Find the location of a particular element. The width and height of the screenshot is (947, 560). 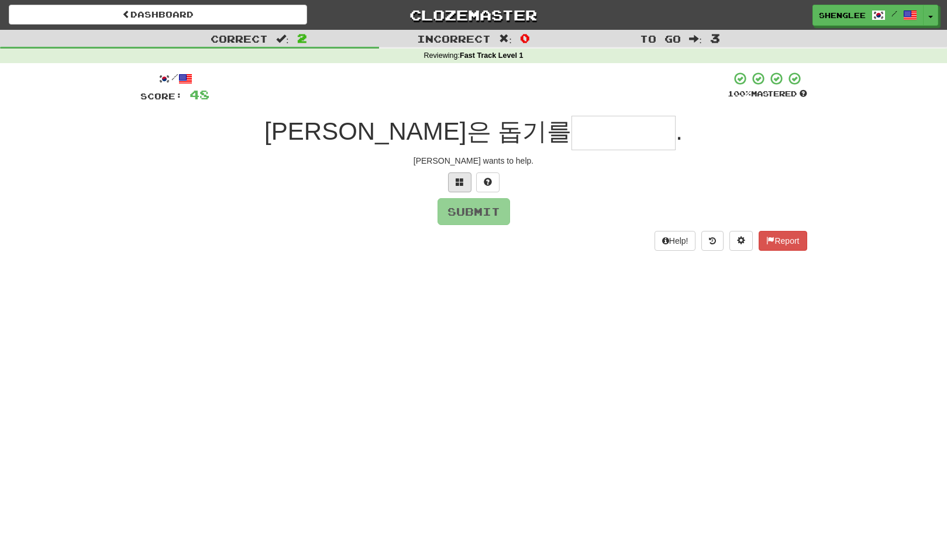

span: Correct is located at coordinates (239, 39).